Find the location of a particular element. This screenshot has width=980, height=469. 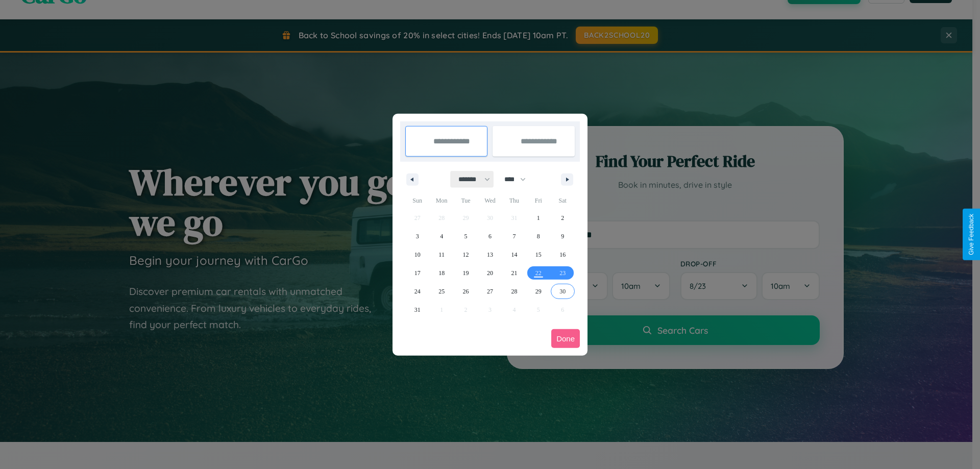

span: 14 is located at coordinates (514, 255).